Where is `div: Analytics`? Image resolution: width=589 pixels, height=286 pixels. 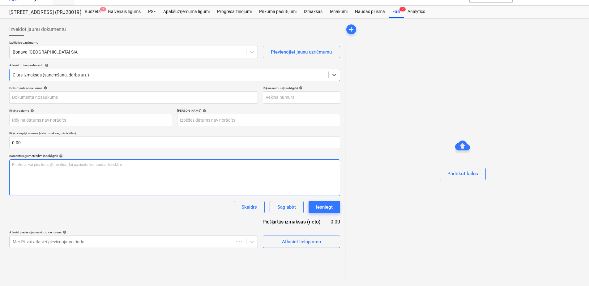
div: Analytics is located at coordinates (416, 12).